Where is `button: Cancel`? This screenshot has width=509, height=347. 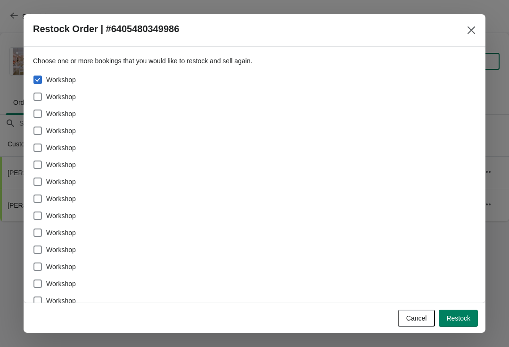 button: Cancel is located at coordinates (417, 318).